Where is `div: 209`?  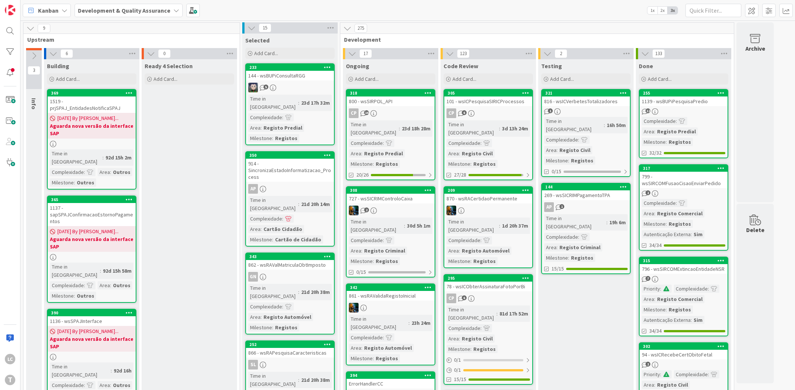 div: 209 is located at coordinates (488, 191).